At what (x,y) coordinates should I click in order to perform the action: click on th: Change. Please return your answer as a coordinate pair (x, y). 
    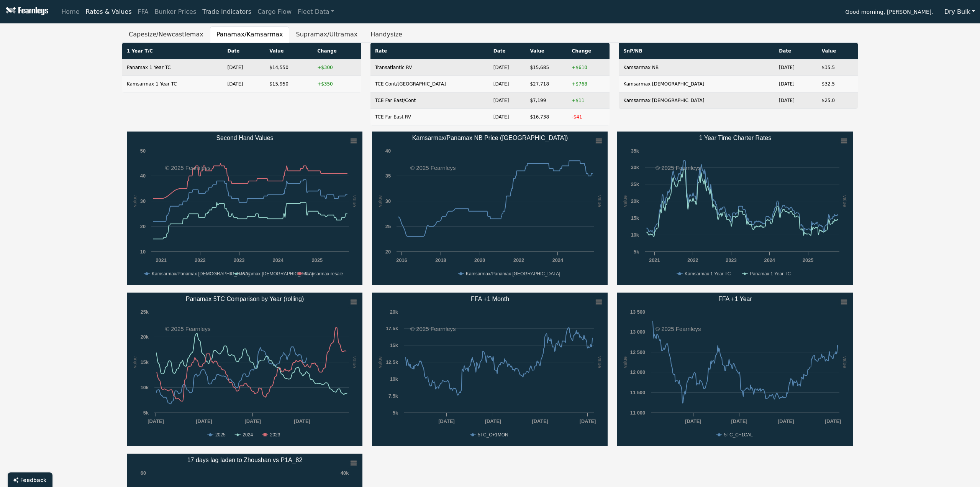
    Looking at the image, I should click on (337, 51).